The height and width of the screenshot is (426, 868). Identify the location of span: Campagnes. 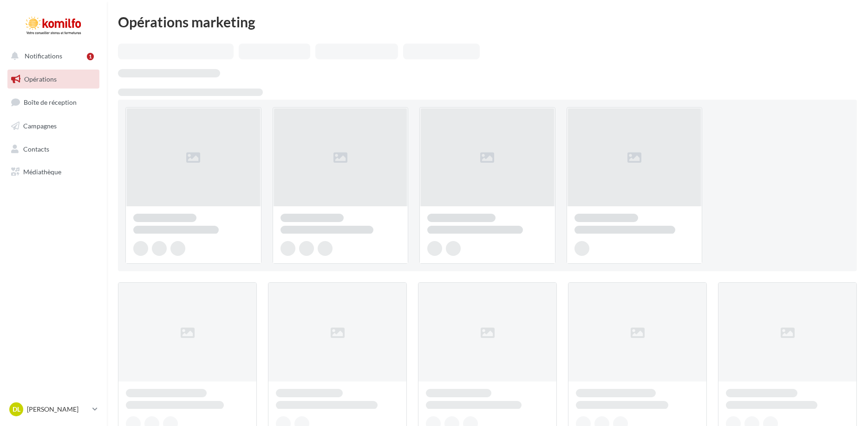
(40, 126).